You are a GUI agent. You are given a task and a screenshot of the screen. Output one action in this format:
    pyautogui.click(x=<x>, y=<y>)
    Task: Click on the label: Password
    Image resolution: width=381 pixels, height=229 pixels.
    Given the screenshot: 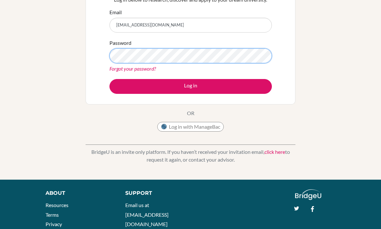 What is the action you would take?
    pyautogui.click(x=120, y=43)
    